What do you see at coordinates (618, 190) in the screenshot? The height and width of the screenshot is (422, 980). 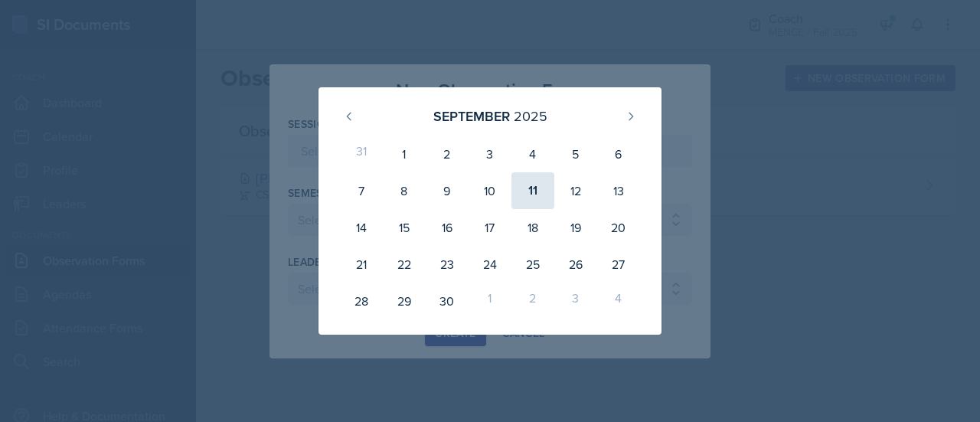 I see `div: 13` at bounding box center [618, 190].